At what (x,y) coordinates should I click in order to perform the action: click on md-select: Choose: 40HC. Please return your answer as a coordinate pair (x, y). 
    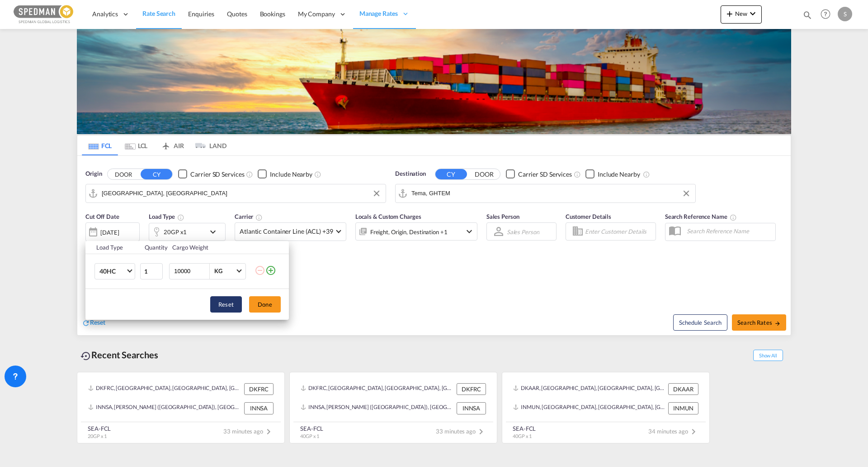
    Looking at the image, I should click on (114, 271).